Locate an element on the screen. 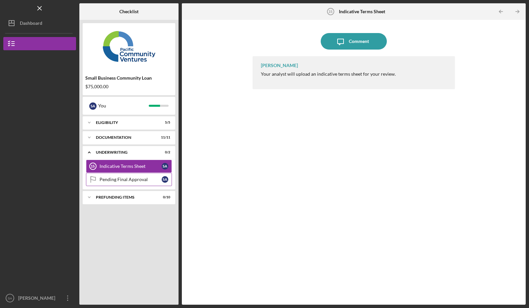 Image resolution: width=529 pixels, height=308 pixels. div: $75,000.00 is located at coordinates (129, 87).